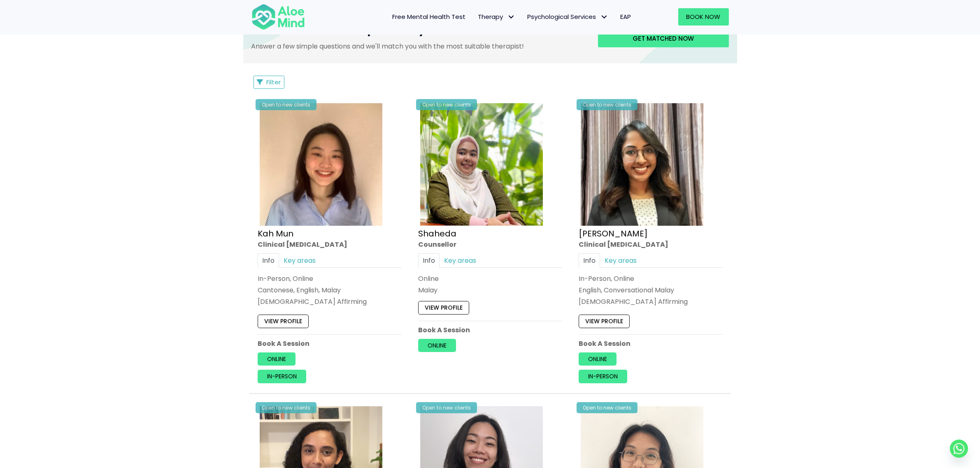  What do you see at coordinates (703, 16) in the screenshot?
I see `span: Book Now` at bounding box center [703, 16].